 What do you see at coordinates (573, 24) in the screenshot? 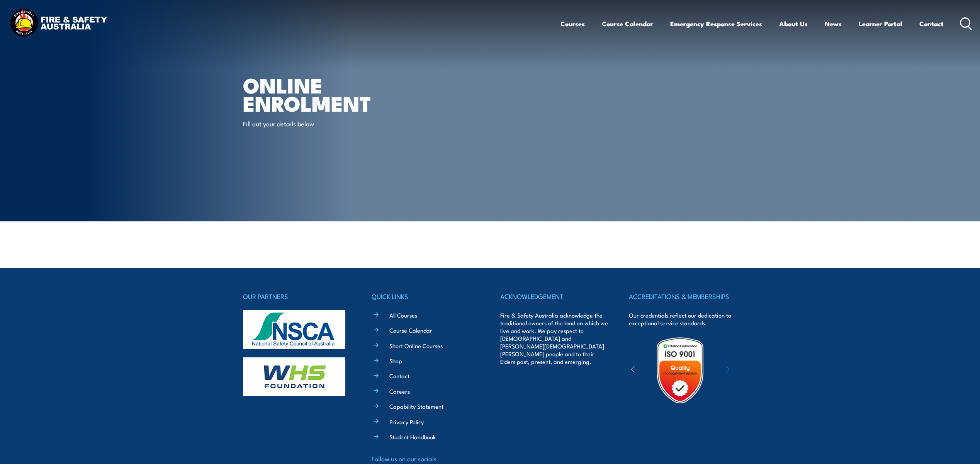
I see `a: Courses` at bounding box center [573, 24].